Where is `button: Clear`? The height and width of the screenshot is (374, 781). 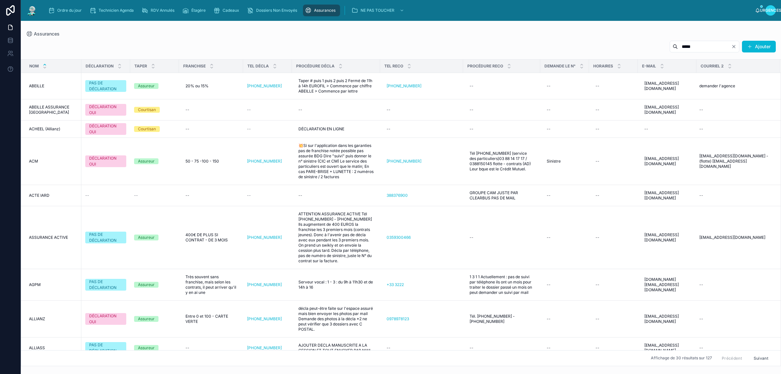 button: Clear is located at coordinates (735, 47).